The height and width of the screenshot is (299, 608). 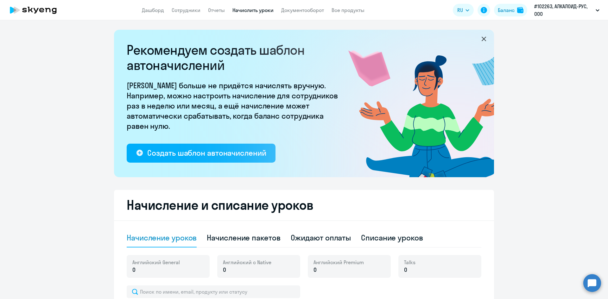 What do you see at coordinates (302, 10) in the screenshot?
I see `a: Документооборот` at bounding box center [302, 10].